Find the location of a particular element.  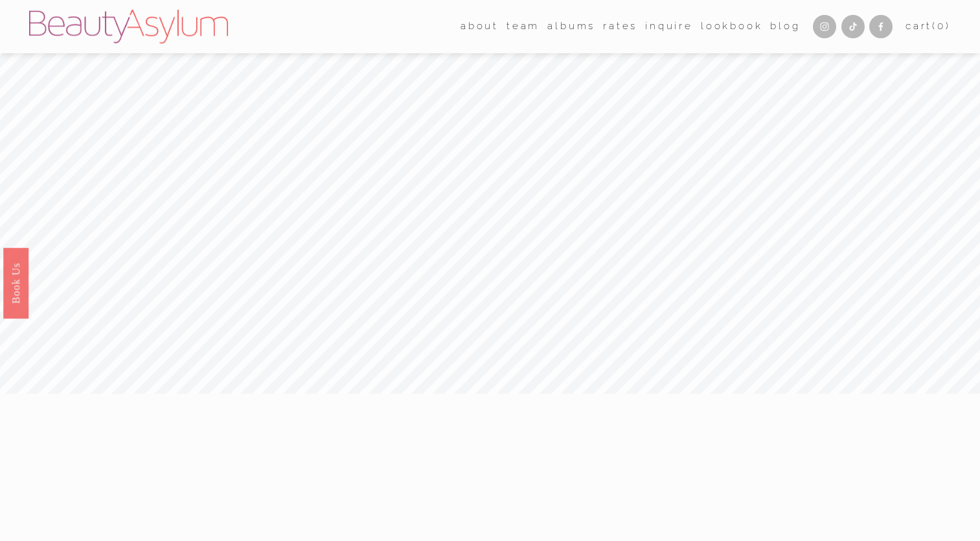

a: Rates is located at coordinates (620, 27).